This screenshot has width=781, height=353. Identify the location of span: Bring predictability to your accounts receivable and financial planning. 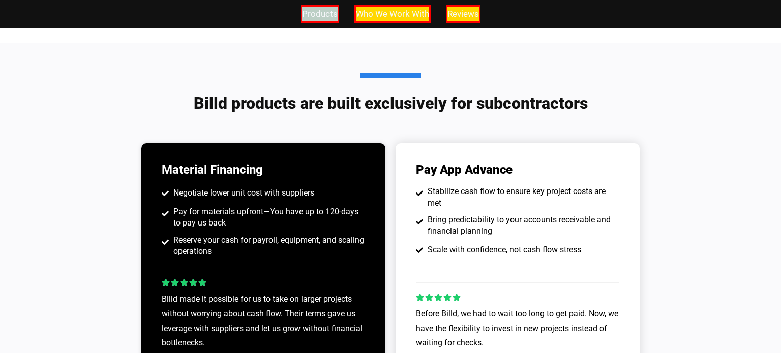
(522, 226).